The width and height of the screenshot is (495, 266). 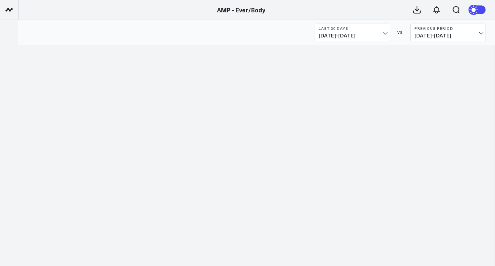 I want to click on b: Previous Period, so click(x=448, y=28).